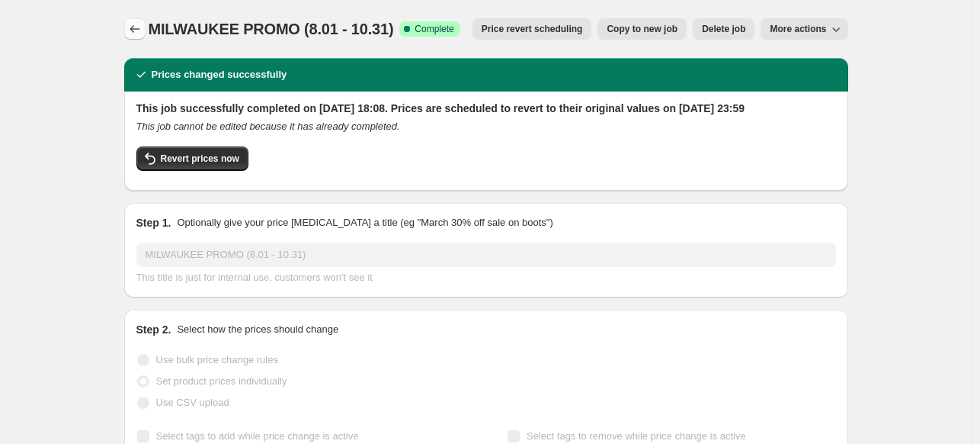 Image resolution: width=980 pixels, height=444 pixels. Describe the element at coordinates (723, 29) in the screenshot. I see `button: Delete job` at that location.